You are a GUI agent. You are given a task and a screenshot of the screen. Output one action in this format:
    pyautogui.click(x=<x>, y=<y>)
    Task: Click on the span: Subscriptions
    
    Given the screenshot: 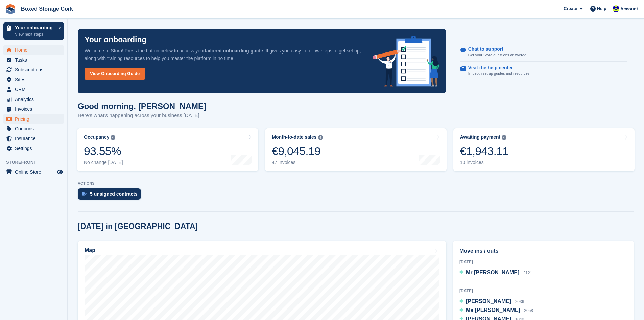 What is the action you would take?
    pyautogui.click(x=35, y=70)
    